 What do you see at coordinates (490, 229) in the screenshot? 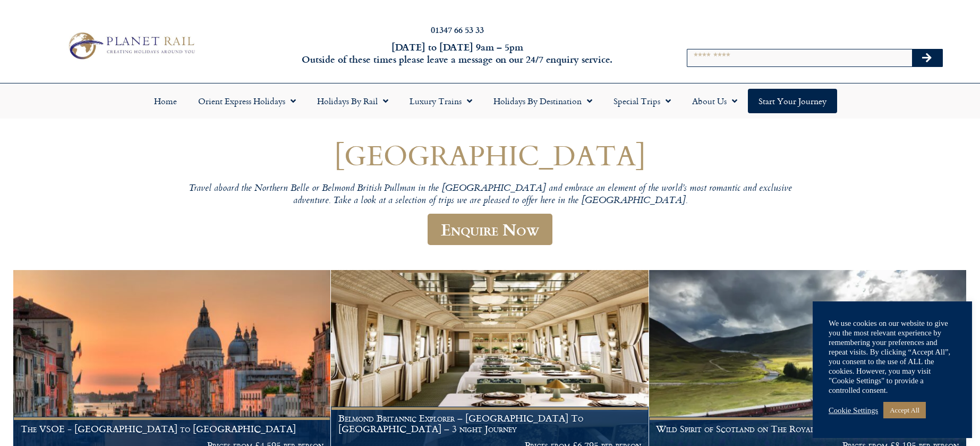
I see `a: Enquire Now` at bounding box center [490, 229].